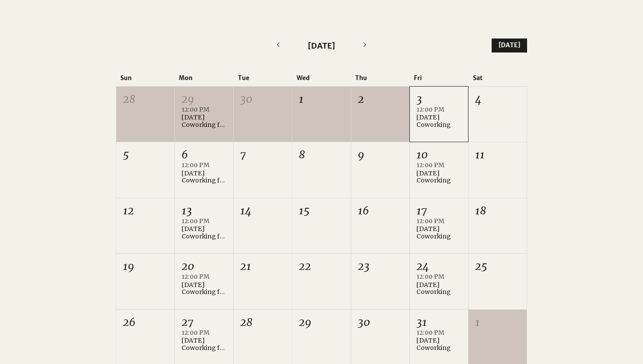 The height and width of the screenshot is (364, 643). What do you see at coordinates (204, 78) in the screenshot?
I see `div: Mon` at bounding box center [204, 78].